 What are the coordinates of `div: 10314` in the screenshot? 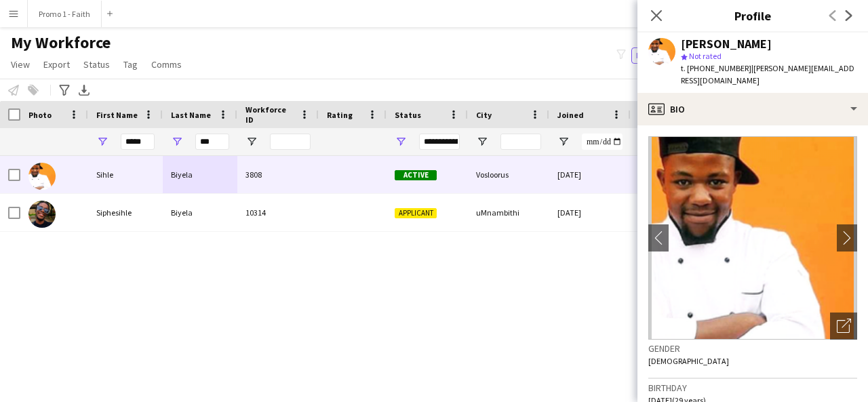 It's located at (278, 212).